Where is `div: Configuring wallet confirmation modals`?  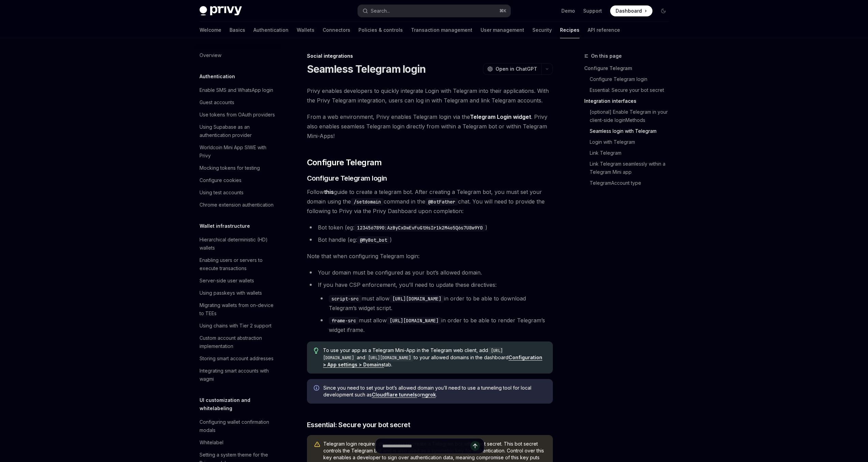
div: Configuring wallet confirmation modals is located at coordinates (238, 426).